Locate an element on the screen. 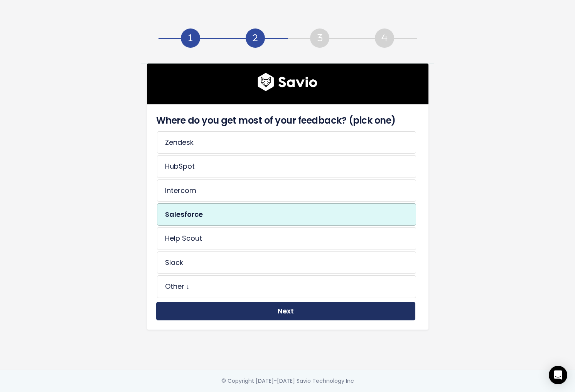 The height and width of the screenshot is (392, 575). li: Help Scout is located at coordinates (287, 238).